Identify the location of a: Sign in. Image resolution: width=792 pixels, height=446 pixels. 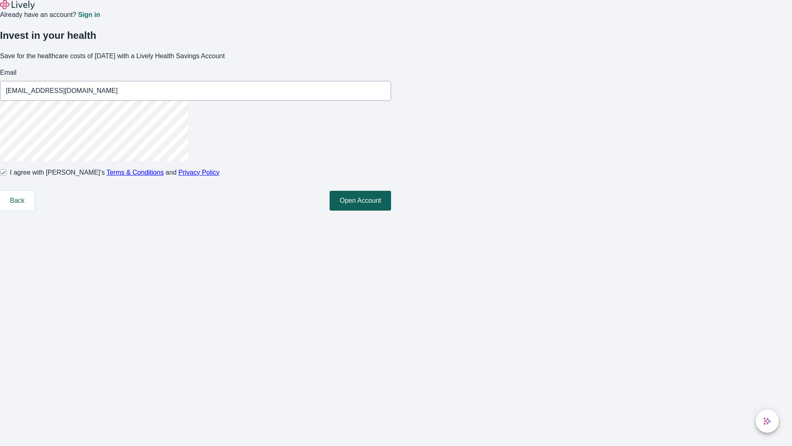
(89, 15).